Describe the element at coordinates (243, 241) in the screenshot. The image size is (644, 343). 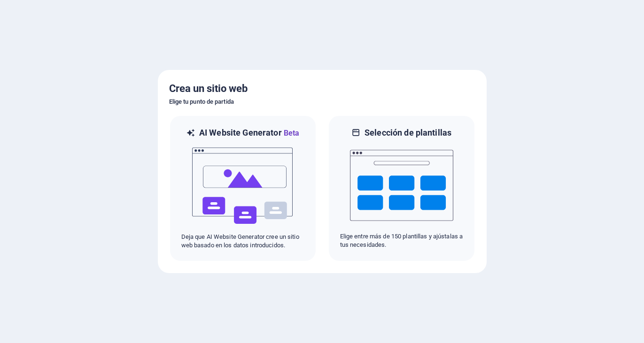
I see `p: Deja que AI Website Generator cree un sitio web basado en los datos introducidos.` at that location.